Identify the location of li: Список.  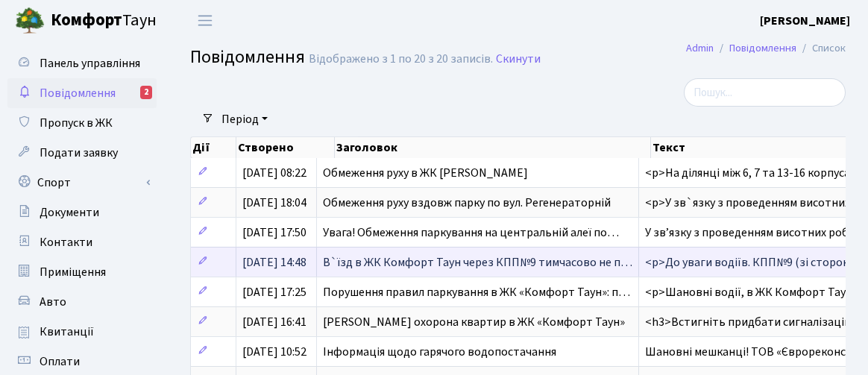
(821, 49).